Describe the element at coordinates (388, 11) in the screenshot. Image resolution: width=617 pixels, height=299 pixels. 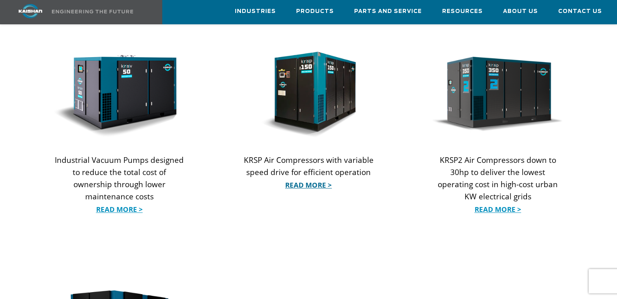
I see `span: Parts and Service` at that location.